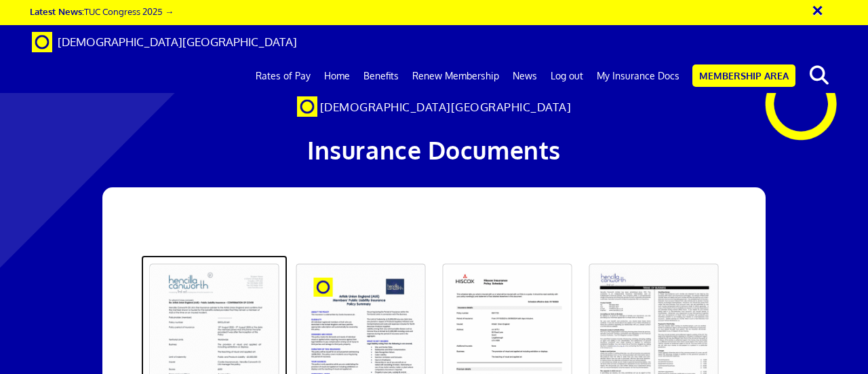 This screenshot has height=374, width=868. I want to click on a: Benefits, so click(381, 76).